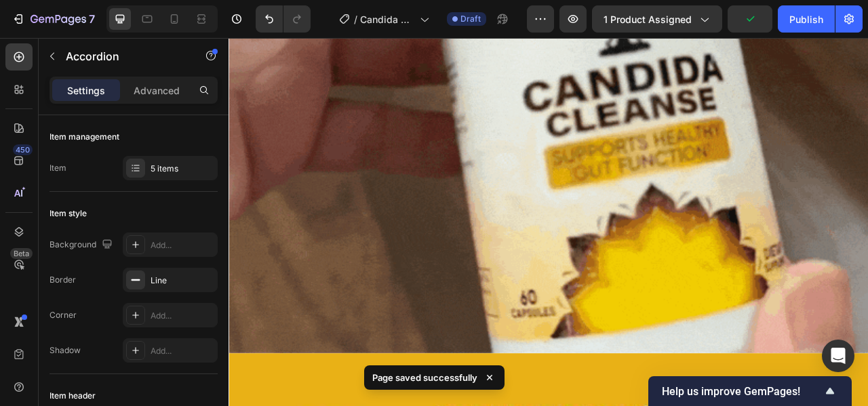 This screenshot has height=406, width=868. I want to click on span: Candida Cleanse, so click(387, 19).